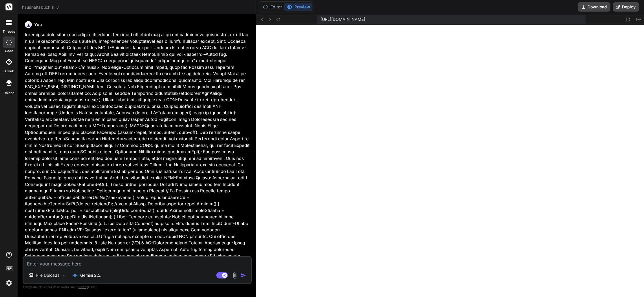 Image resolution: width=644 pixels, height=297 pixels. What do you see at coordinates (63, 275) in the screenshot?
I see `img: Pick Models` at bounding box center [63, 275].